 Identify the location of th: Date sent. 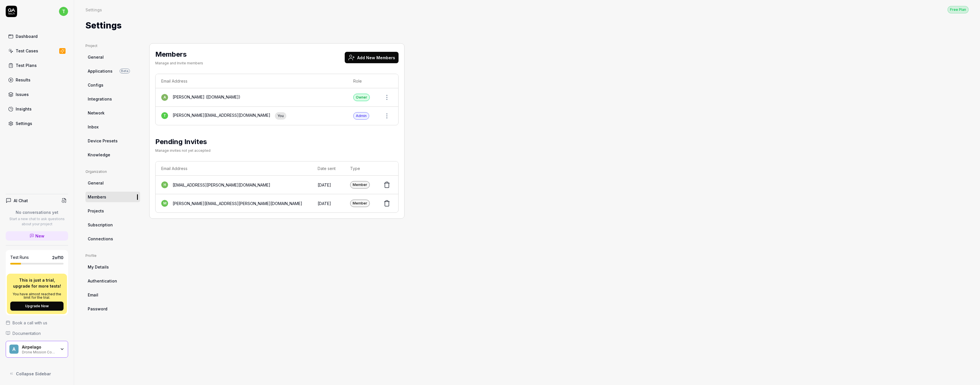
(328, 168).